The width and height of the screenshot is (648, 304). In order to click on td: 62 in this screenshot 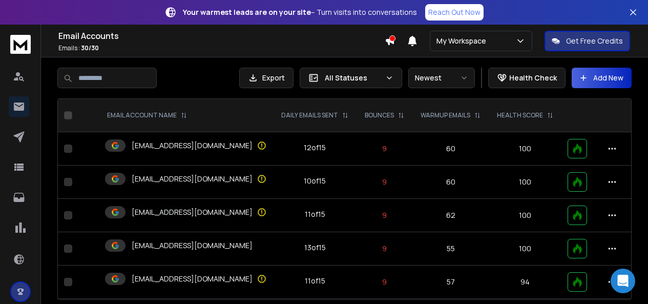, I will do `click(450, 215)`.